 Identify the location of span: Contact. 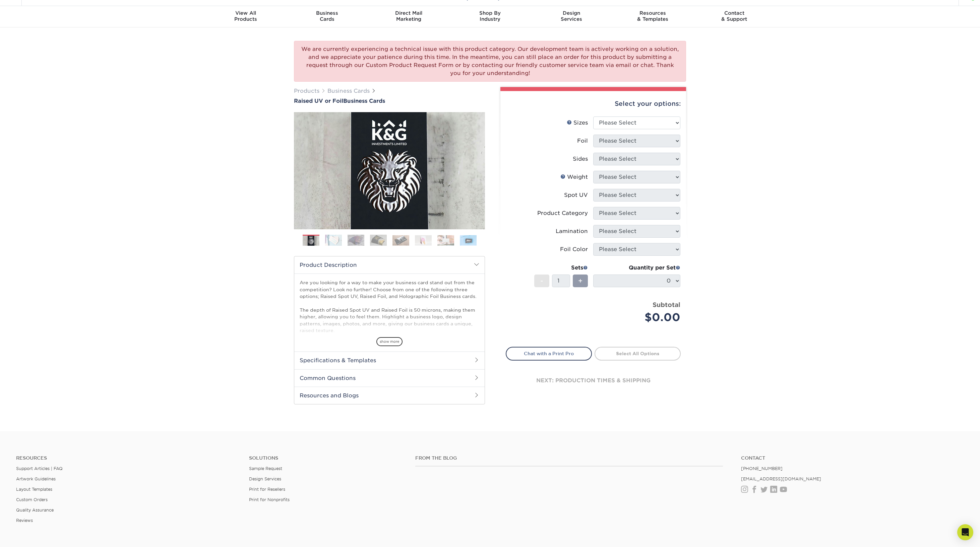
(734, 13).